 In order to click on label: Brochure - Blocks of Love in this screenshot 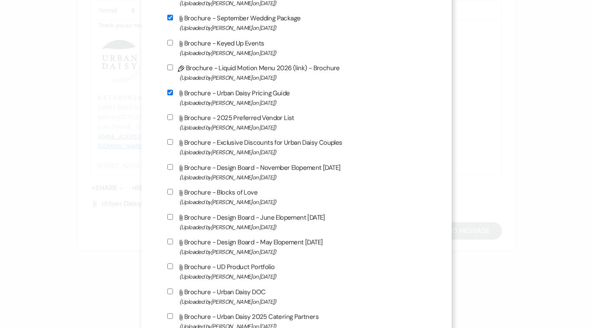, I will do `click(297, 197)`.